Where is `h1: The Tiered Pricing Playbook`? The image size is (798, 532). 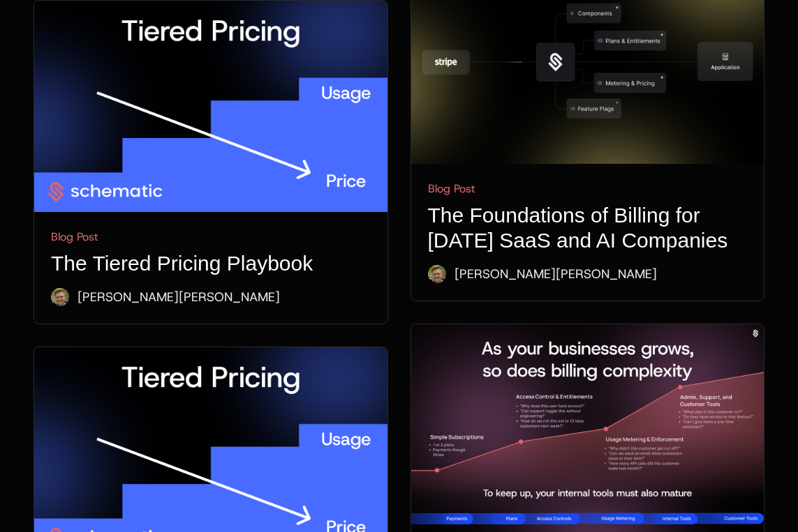 h1: The Tiered Pricing Playbook is located at coordinates (211, 264).